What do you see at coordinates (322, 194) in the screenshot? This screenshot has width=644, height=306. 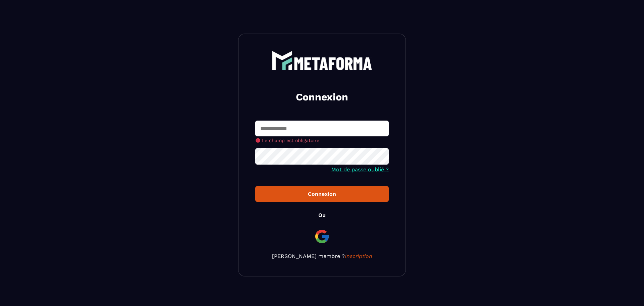 I see `div: Connexion` at bounding box center [322, 194].